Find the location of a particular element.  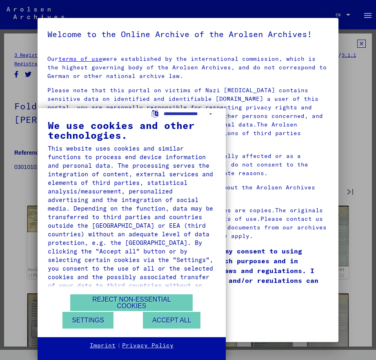

a: Privacy Policy is located at coordinates (148, 346).